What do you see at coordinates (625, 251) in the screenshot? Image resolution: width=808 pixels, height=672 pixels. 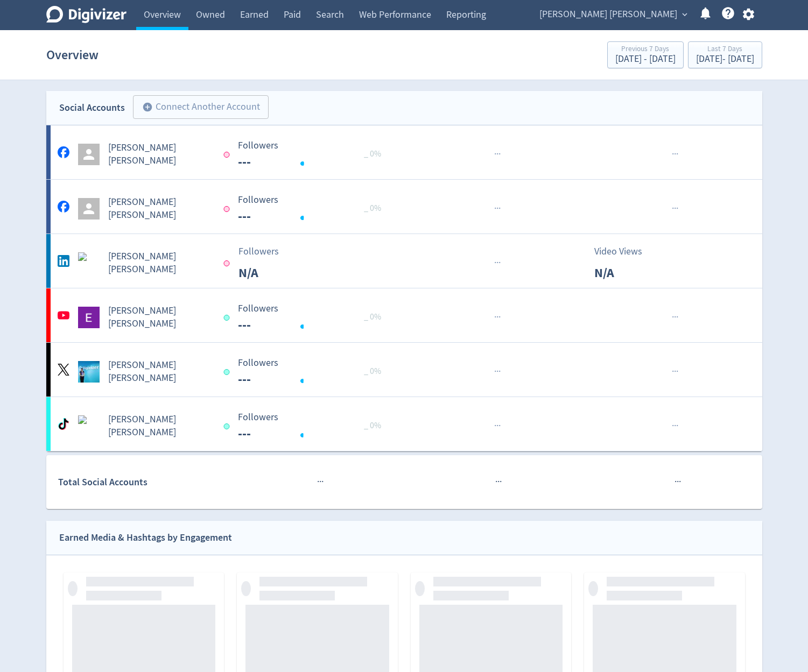 I see `p: Video Views` at bounding box center [625, 251].